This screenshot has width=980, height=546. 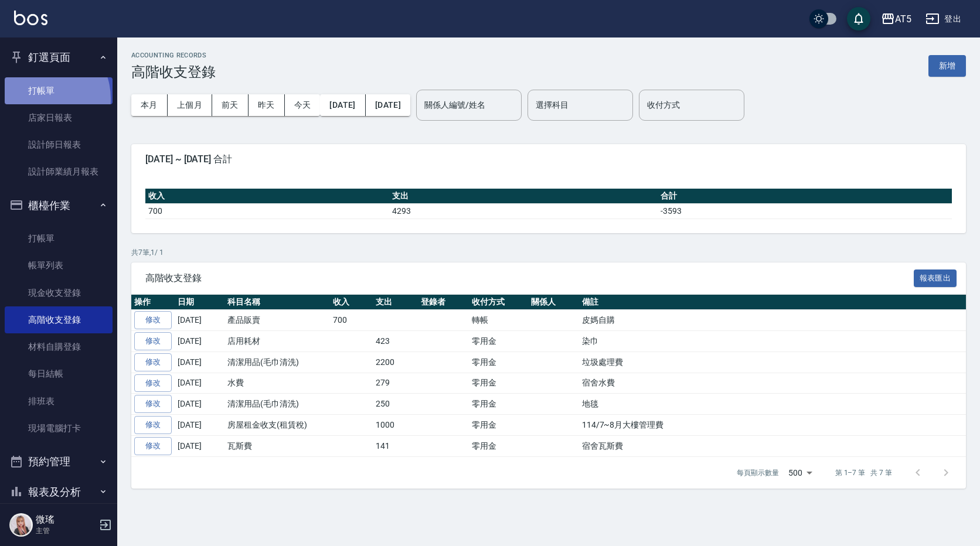 I want to click on td: 轉帳, so click(x=498, y=321).